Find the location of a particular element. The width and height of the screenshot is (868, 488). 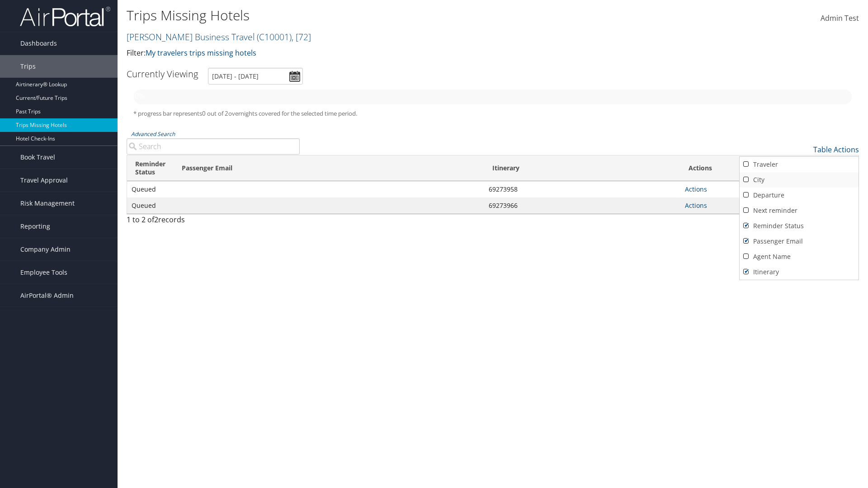

span: Risk Management is located at coordinates (47, 204).